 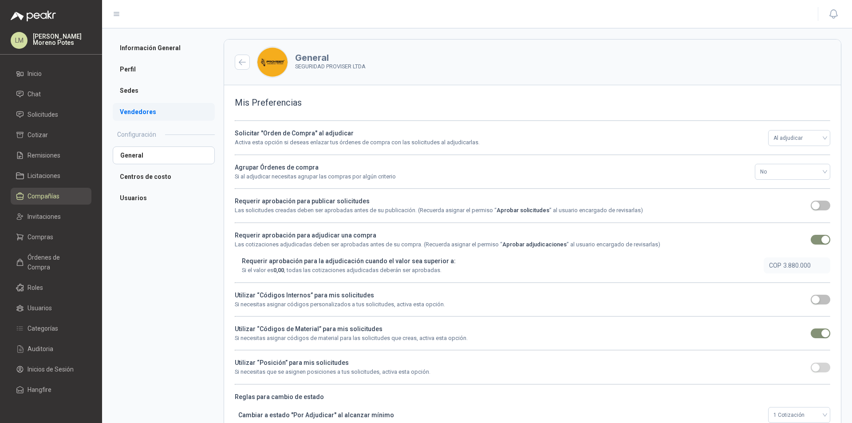 I want to click on b: Solicitar "Orden de Compra" al adjudicar, so click(x=294, y=133).